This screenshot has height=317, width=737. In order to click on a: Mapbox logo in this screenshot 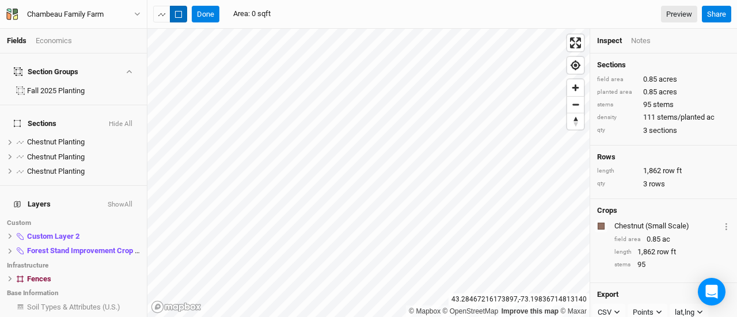, I will do `click(176, 307)`.